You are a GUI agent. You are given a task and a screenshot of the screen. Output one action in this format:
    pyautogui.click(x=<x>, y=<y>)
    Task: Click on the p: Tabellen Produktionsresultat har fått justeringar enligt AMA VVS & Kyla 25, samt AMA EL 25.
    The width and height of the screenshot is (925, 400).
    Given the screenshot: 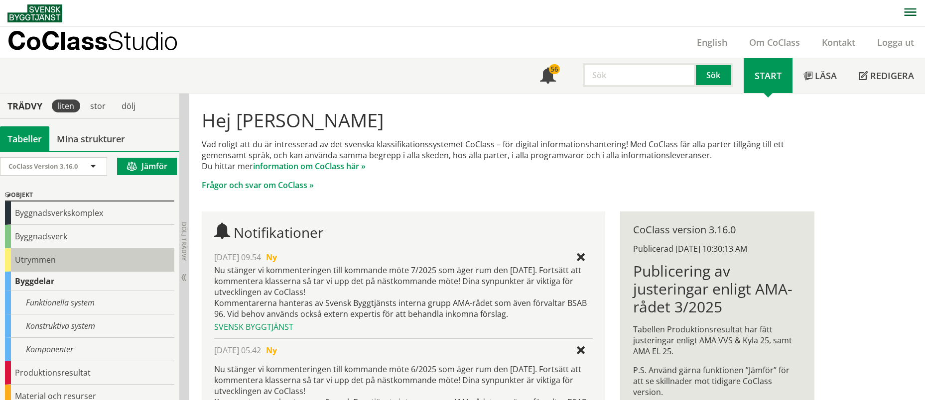 What is the action you would take?
    pyautogui.click(x=717, y=341)
    